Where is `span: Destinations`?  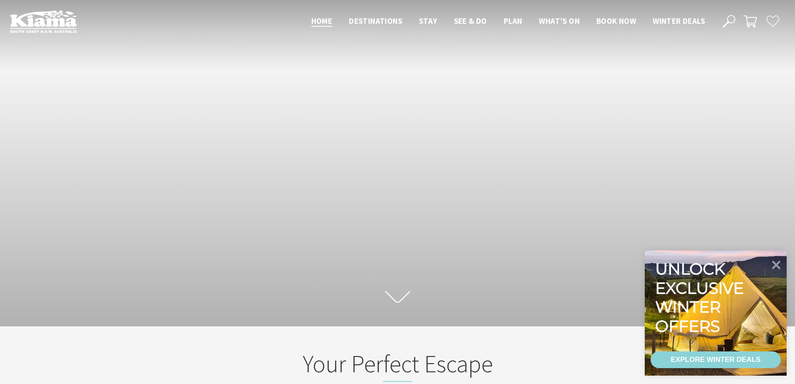
span: Destinations is located at coordinates (376, 21).